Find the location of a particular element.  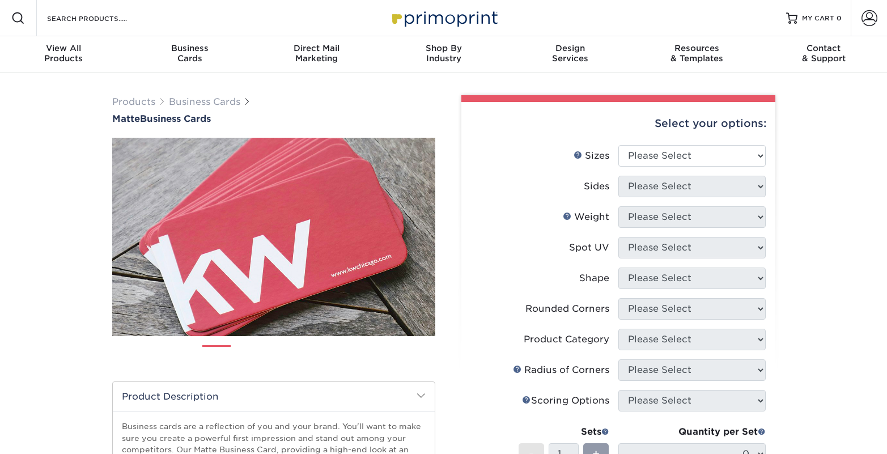

div: Spot UV is located at coordinates (589, 248).